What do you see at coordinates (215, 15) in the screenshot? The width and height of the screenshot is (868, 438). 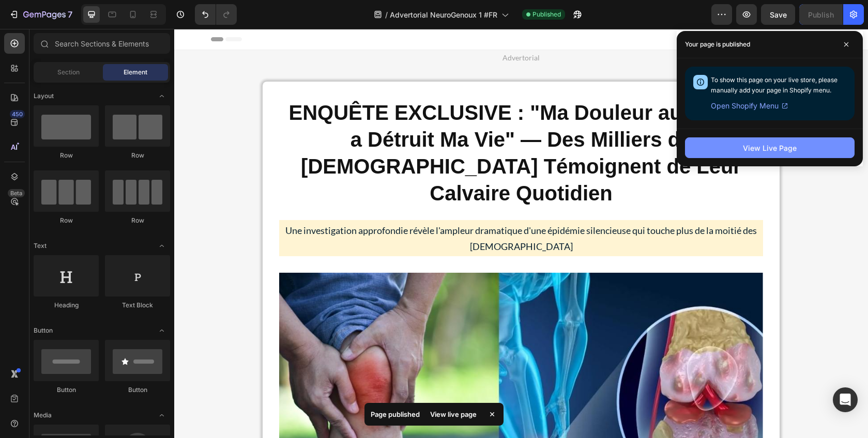 I see `div: Undo/Redo` at bounding box center [215, 15].